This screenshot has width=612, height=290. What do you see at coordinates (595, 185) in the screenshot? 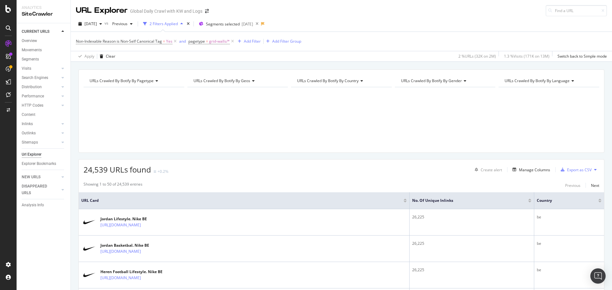
I see `button: Next` at bounding box center [595, 185].